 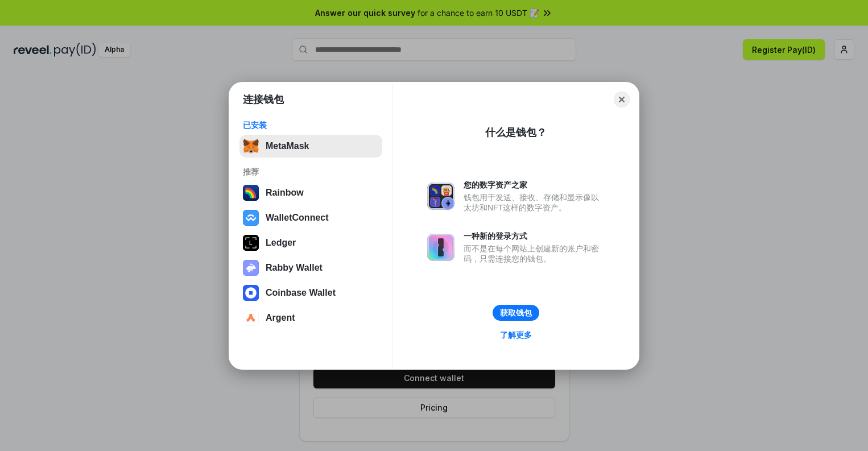 I want to click on button: MetaMask, so click(x=310, y=146).